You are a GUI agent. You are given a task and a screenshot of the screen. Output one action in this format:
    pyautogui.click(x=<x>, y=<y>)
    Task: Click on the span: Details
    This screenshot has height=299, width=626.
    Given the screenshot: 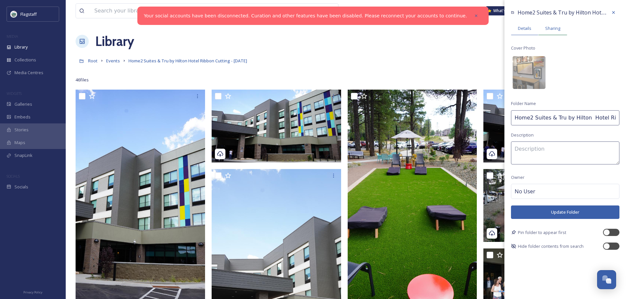 What is the action you would take?
    pyautogui.click(x=524, y=28)
    